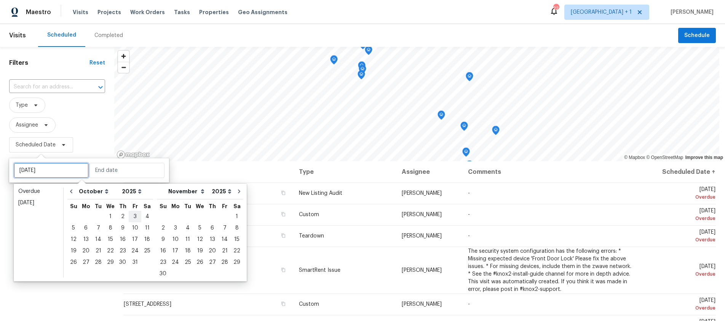 The height and width of the screenshot is (321, 725). Describe the element at coordinates (127, 170) in the screenshot. I see `input: End date` at that location.